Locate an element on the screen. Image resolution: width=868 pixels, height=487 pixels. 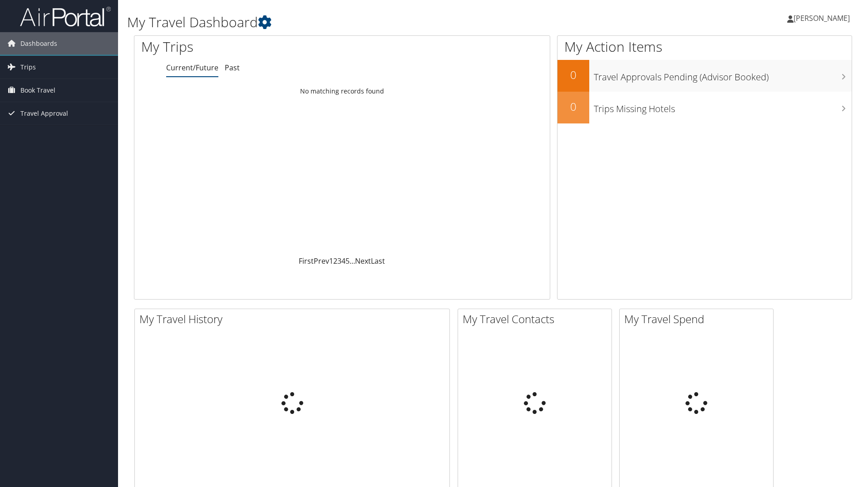
span: Dashboards is located at coordinates (39, 44).